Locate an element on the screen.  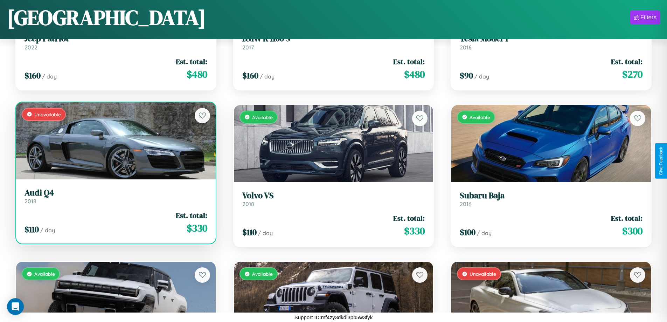
a: Volvo VS2018 is located at coordinates (334, 199).